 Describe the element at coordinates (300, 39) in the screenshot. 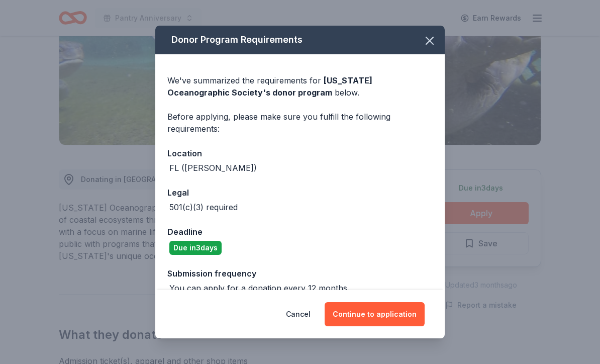

I see `div: Donor Program Requirements` at that location.